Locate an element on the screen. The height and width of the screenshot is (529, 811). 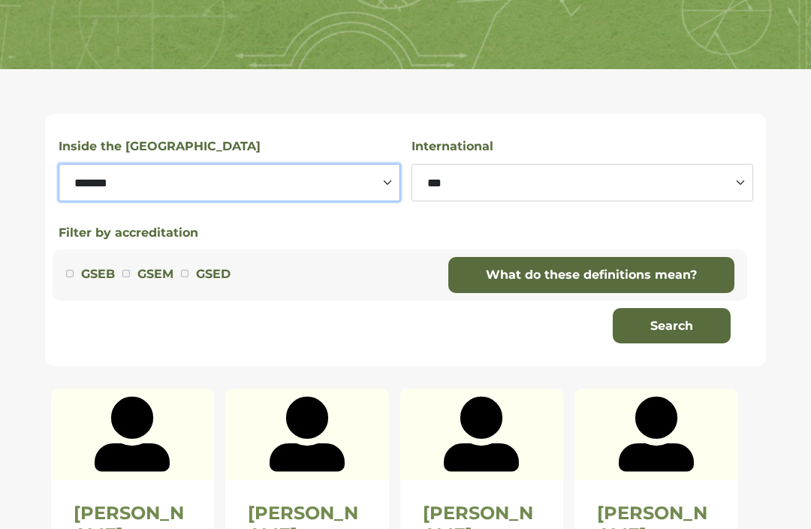
button: Search is located at coordinates (671, 326).